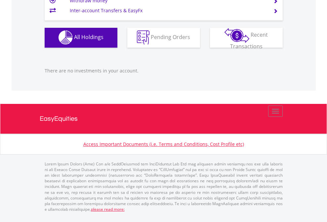 The image size is (327, 222). Describe the element at coordinates (246, 38) in the screenshot. I see `button: Recent Transactions` at that location.